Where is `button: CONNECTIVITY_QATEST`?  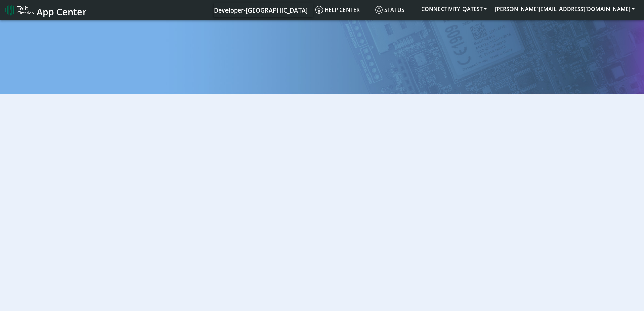 button: CONNECTIVITY_QATEST is located at coordinates (454, 9).